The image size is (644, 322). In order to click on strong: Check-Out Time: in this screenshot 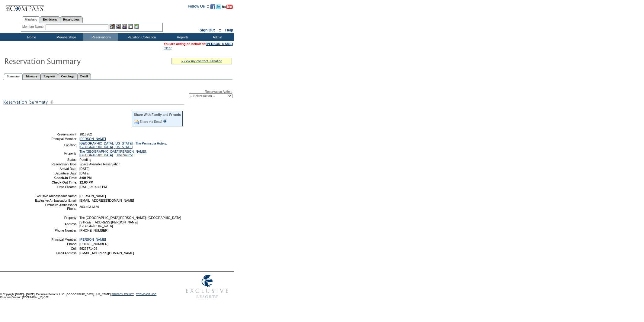, I will do `click(64, 182)`.